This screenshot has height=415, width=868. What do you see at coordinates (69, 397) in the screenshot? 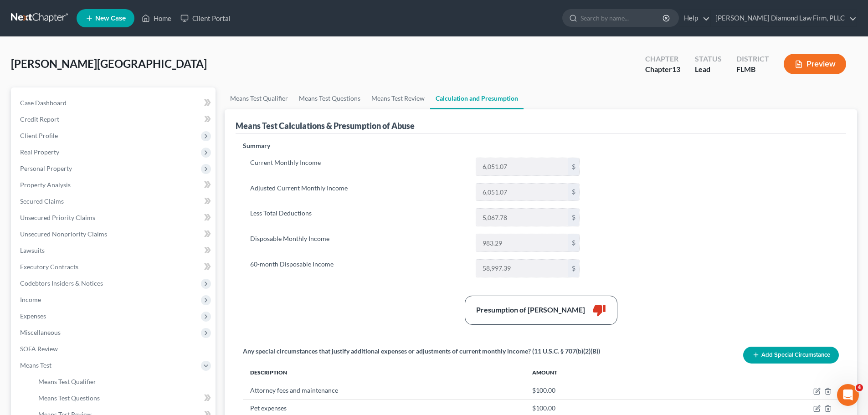
I see `span: Means Test Questions` at bounding box center [69, 397].